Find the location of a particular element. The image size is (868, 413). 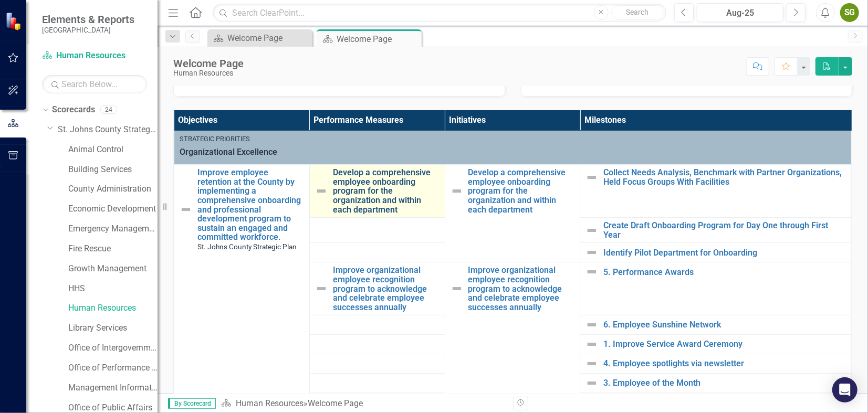

img: ClearPoint Strategy is located at coordinates (14, 21).